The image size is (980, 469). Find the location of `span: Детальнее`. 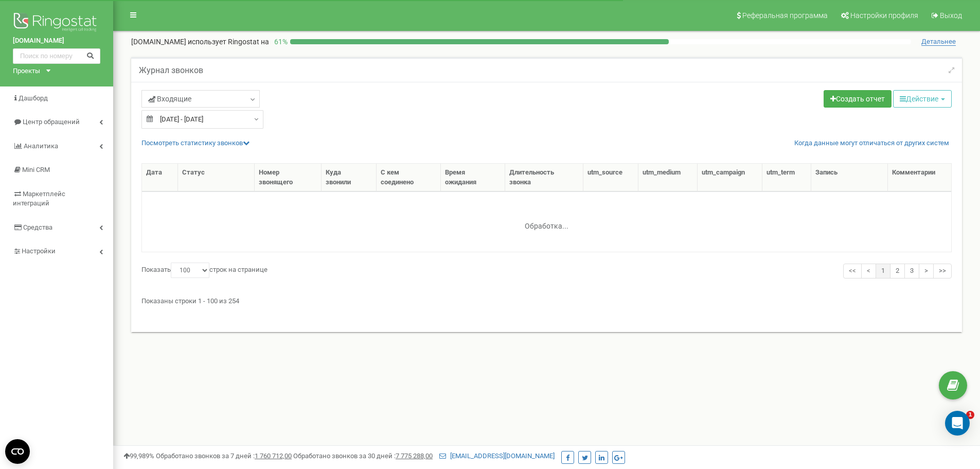

span: Детальнее is located at coordinates (938, 42).